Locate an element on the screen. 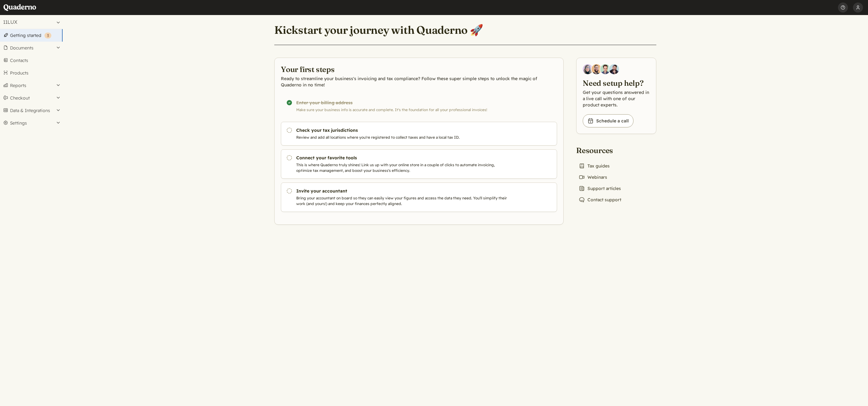  p: Ready to streamline your business's invoicing and tax compliance? Follow these super simple steps... is located at coordinates (419, 82).